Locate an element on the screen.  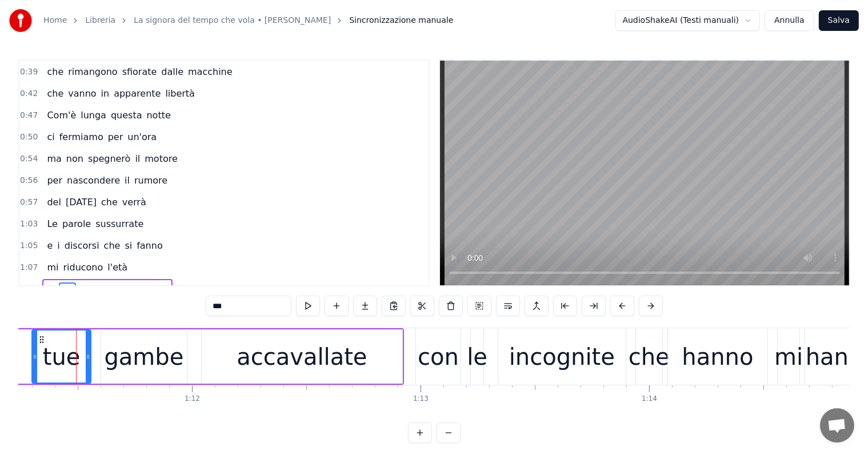
span: discorsi is located at coordinates (81, 245).